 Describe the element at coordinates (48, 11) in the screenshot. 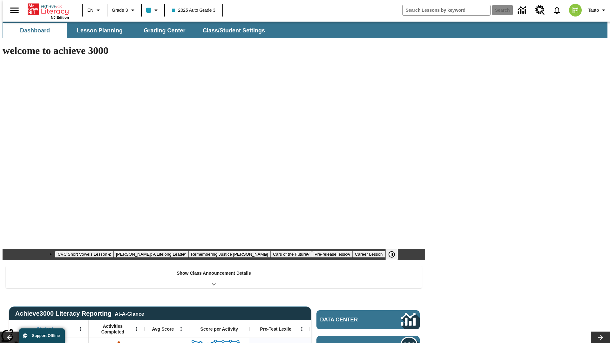

I see `div: Home` at that location.